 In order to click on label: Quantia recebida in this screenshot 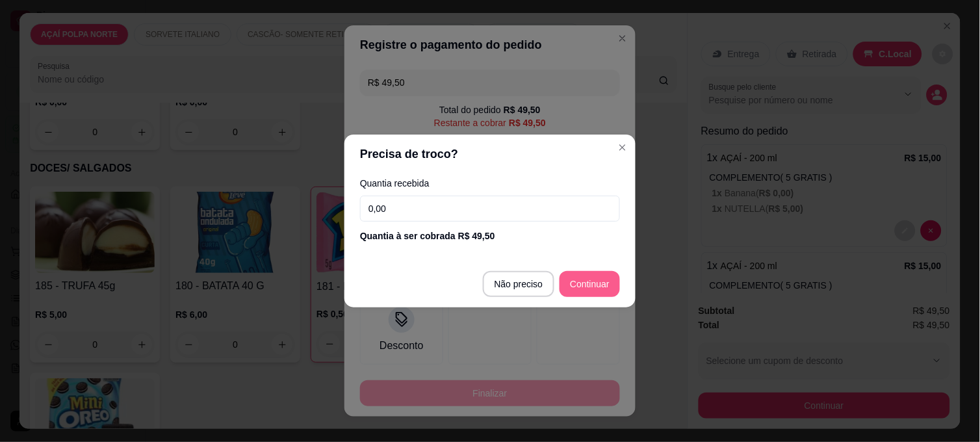, I will do `click(490, 183)`.